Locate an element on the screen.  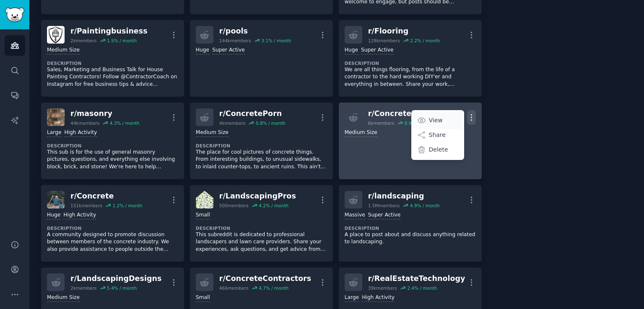
p: A community designed to promote discussion between members of the concrete industry. We also prov... is located at coordinates (113, 242).